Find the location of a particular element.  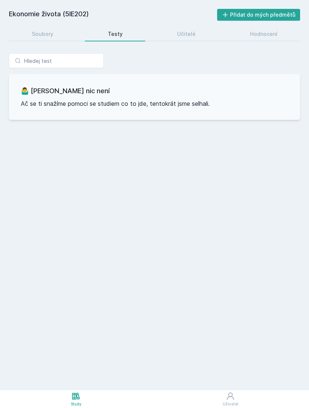

div: Study is located at coordinates (76, 404).